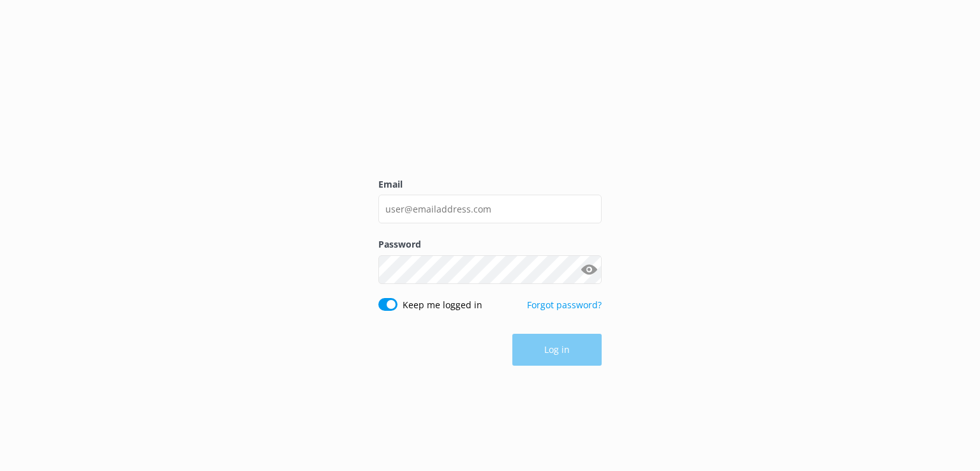  What do you see at coordinates (442, 305) in the screenshot?
I see `label: Keep me logged in` at bounding box center [442, 305].